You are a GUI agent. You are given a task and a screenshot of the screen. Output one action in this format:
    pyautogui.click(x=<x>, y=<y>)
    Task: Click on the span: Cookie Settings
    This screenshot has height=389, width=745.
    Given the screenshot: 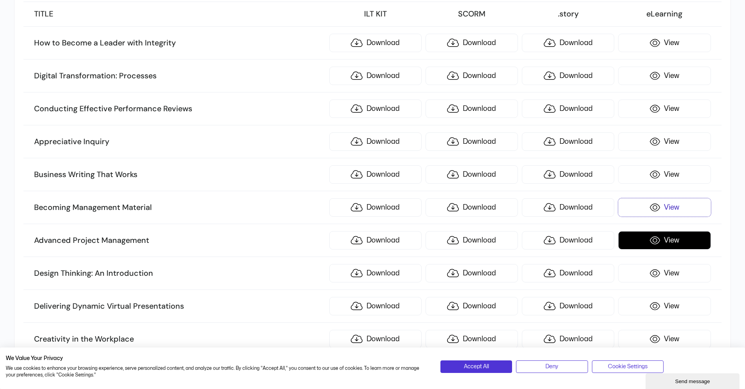 What is the action you would take?
    pyautogui.click(x=628, y=367)
    